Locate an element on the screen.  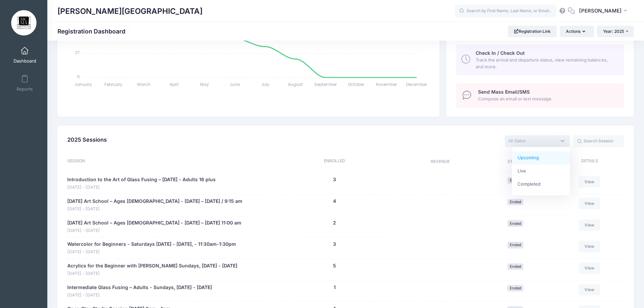
tspan: June is located at coordinates (235, 84).